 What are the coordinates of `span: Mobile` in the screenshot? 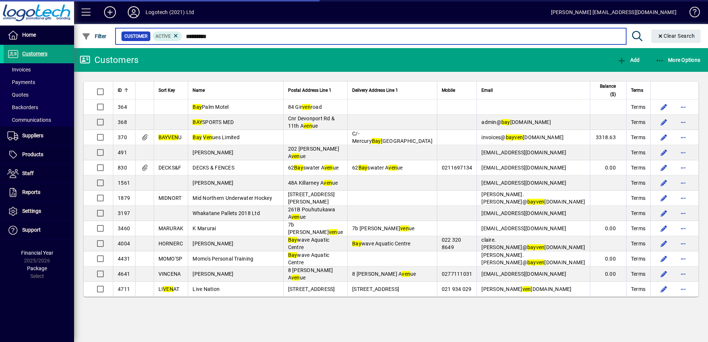 It's located at (448, 90).